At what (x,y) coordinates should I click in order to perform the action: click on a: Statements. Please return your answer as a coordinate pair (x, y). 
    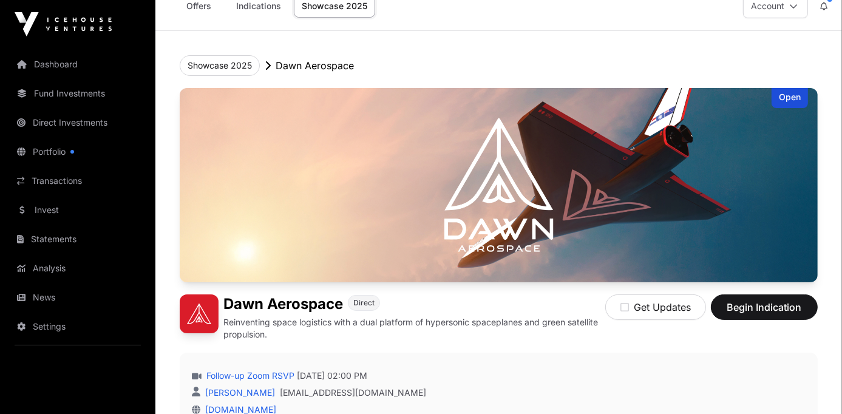
    Looking at the image, I should click on (78, 239).